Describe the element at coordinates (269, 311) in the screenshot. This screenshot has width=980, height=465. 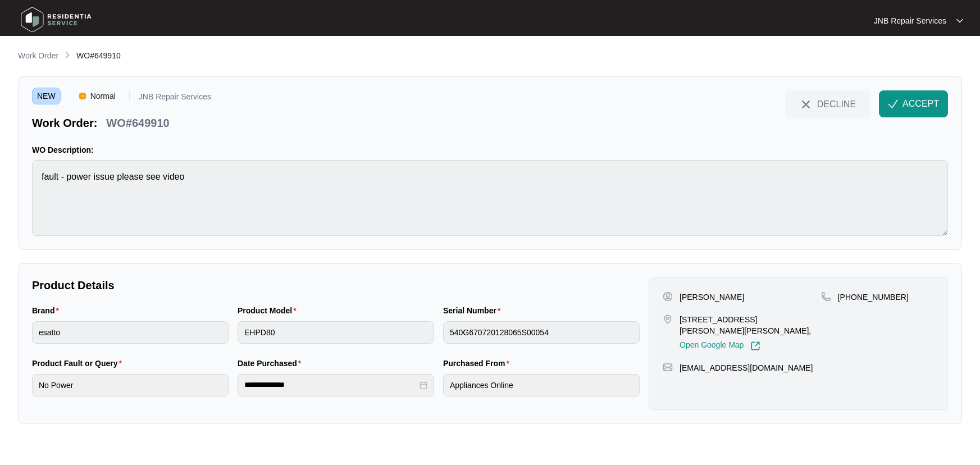
I see `label: Product Model` at that location.